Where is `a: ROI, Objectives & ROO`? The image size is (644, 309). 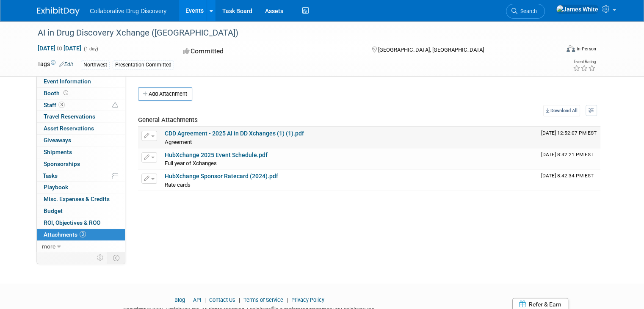
a: ROI, Objectives & ROO is located at coordinates (81, 223).